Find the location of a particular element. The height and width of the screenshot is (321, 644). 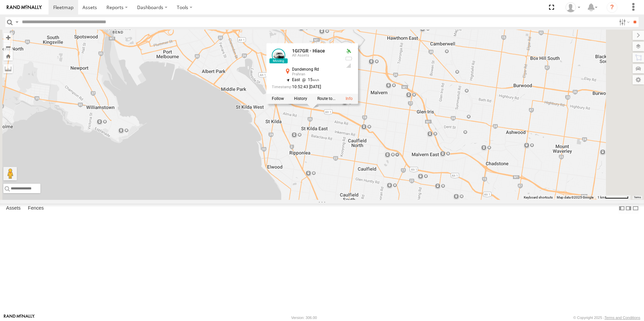

div: GSM Signal = 4 is located at coordinates (349, 66).